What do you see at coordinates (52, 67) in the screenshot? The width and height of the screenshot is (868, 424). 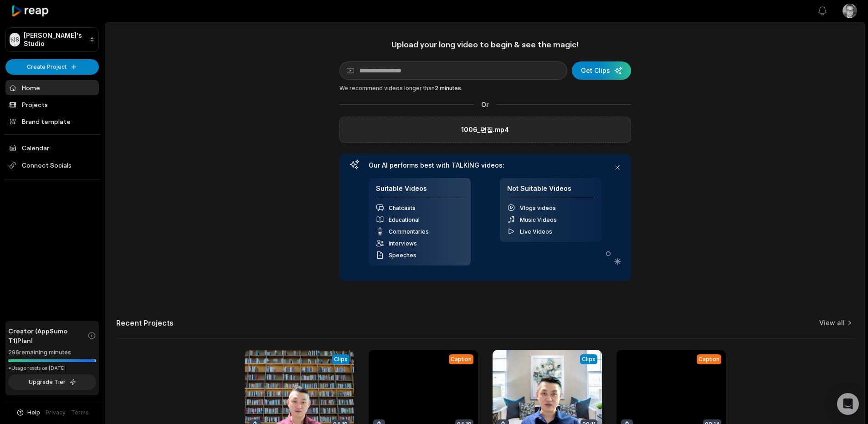 I see `button: Create Project` at bounding box center [52, 67].